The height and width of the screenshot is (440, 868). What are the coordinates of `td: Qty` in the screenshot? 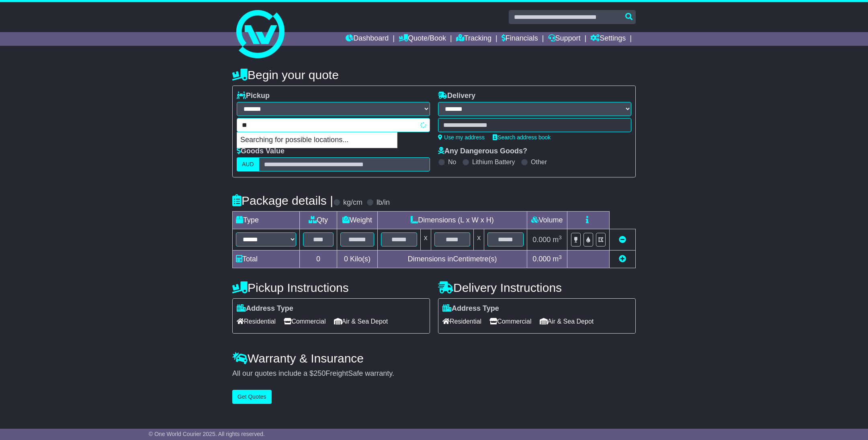 It's located at (318, 221).